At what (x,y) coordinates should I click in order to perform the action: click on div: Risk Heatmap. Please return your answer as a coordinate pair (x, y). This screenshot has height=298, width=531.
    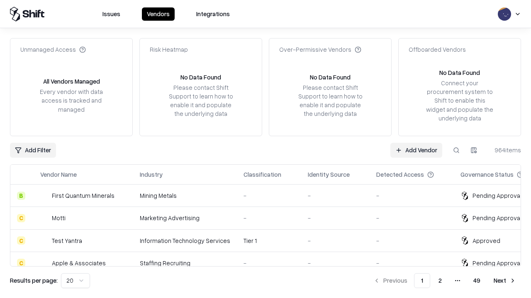
    Looking at the image, I should click on (169, 49).